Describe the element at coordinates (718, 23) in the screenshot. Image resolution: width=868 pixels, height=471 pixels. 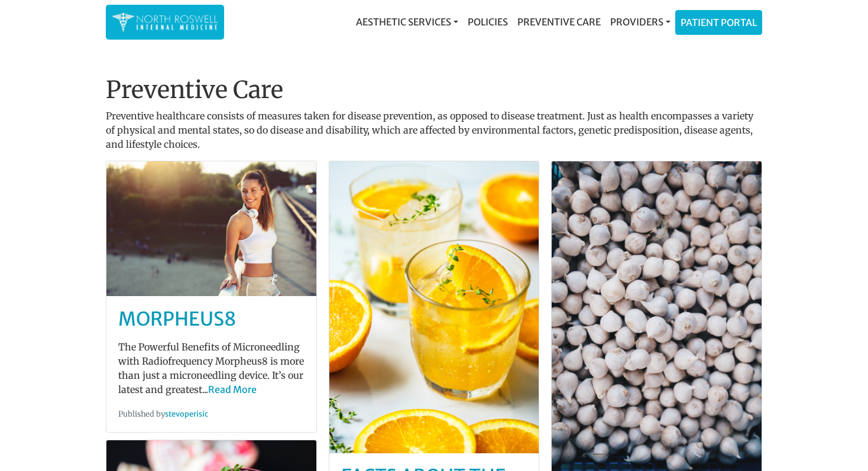
I see `a: Patient Portal` at that location.